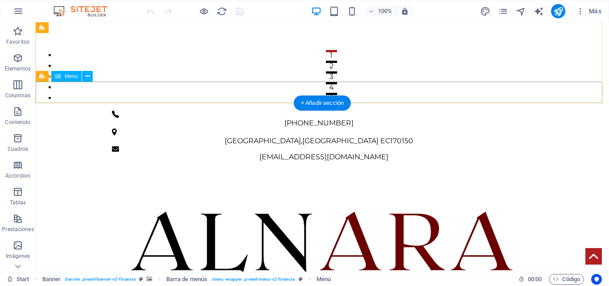 Image resolution: width=609 pixels, height=286 pixels. Describe the element at coordinates (296, 39) in the screenshot. I see `button: 2` at that location.